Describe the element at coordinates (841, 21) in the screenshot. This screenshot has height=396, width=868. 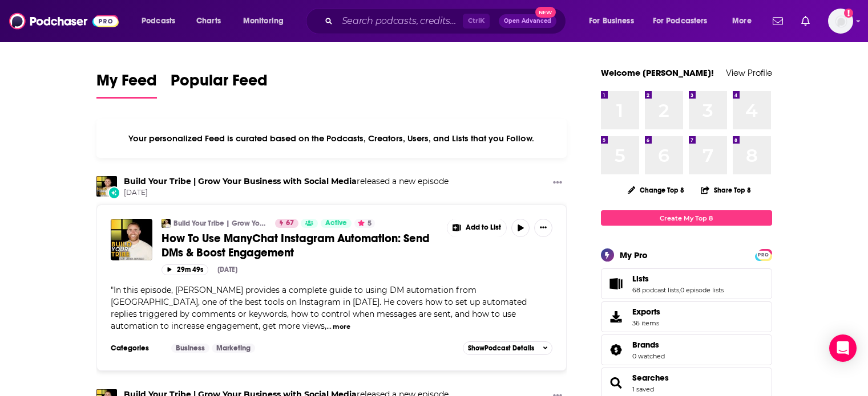
I see `button: Show profile menu` at that location.